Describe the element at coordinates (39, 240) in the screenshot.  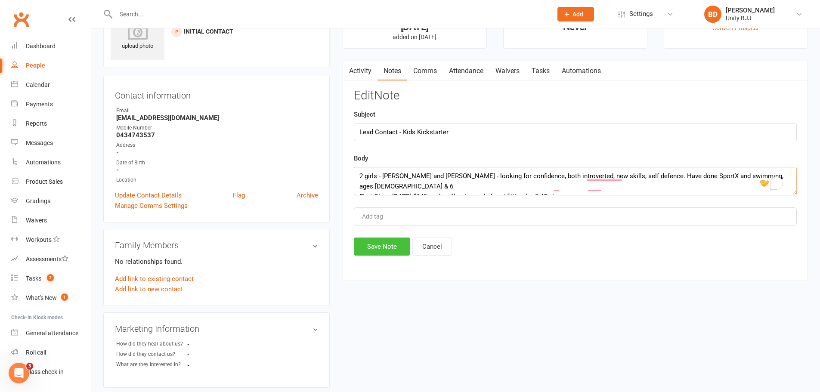
I see `div: Workouts` at that location.